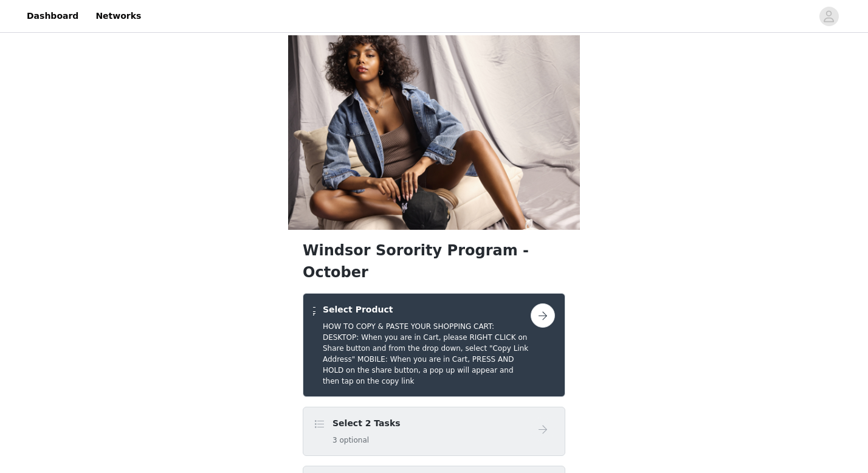  What do you see at coordinates (434, 345) in the screenshot?
I see `div: Select Product` at bounding box center [434, 345].